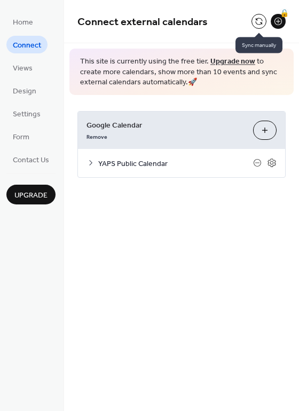 The image size is (299, 411). Describe the element at coordinates (27, 45) in the screenshot. I see `span: Connect` at that location.